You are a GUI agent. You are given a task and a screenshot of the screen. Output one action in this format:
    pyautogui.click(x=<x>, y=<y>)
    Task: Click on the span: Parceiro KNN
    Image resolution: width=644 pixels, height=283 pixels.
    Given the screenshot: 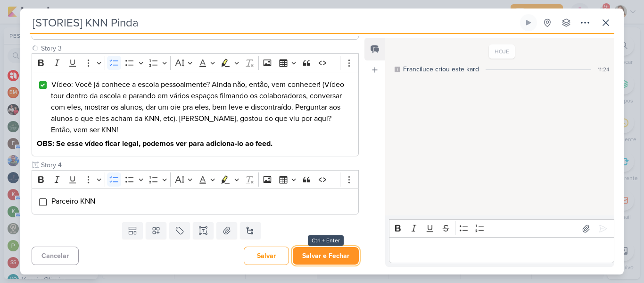 What is the action you would take?
    pyautogui.click(x=73, y=202)
    